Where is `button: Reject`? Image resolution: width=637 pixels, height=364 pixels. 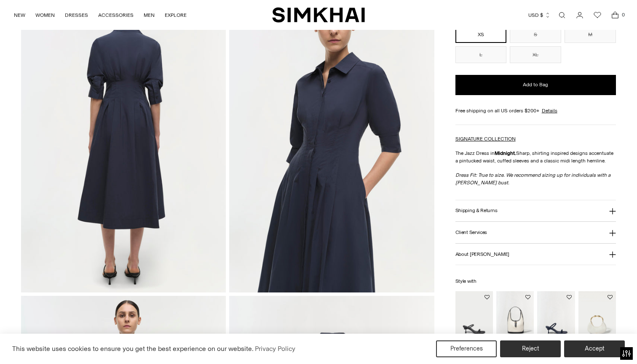 button: Reject is located at coordinates (531, 349).